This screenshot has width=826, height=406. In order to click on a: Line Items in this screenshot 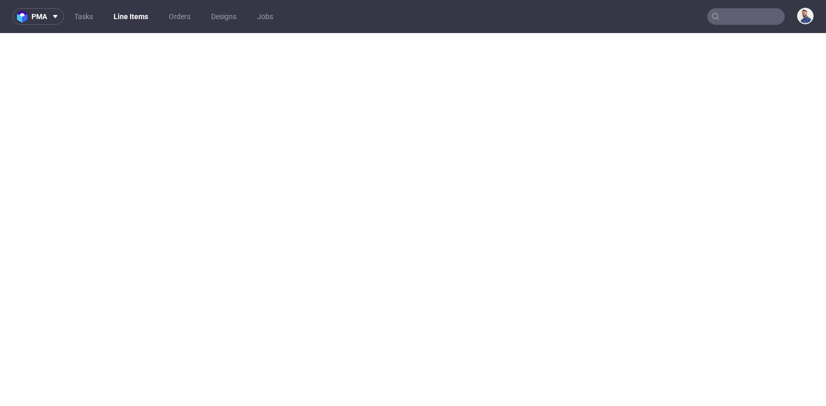, I will do `click(131, 17)`.